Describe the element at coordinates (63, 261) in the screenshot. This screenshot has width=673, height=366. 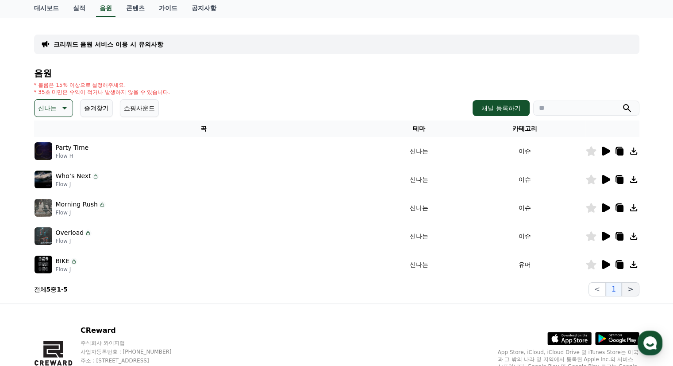
I see `p: BIKE` at that location.